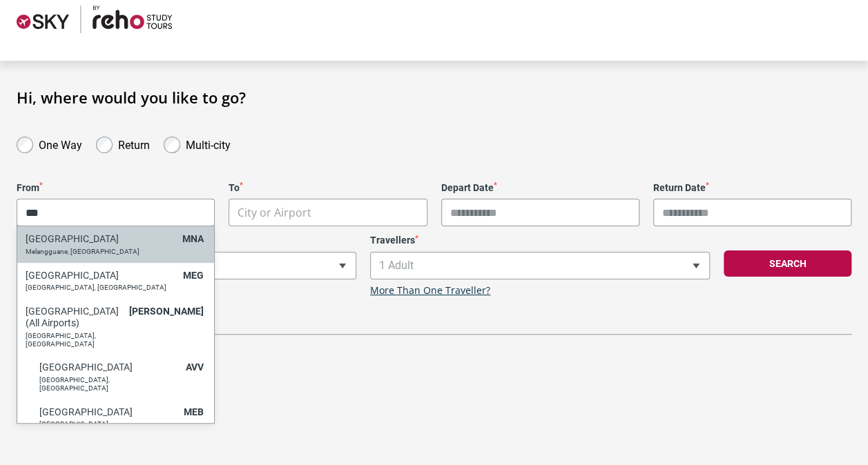  I want to click on input: Search, so click(115, 213).